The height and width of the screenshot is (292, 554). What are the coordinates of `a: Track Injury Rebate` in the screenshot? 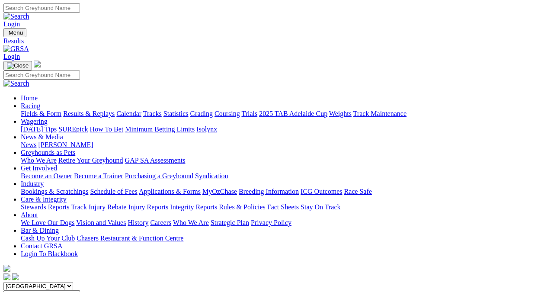 It's located at (99, 207).